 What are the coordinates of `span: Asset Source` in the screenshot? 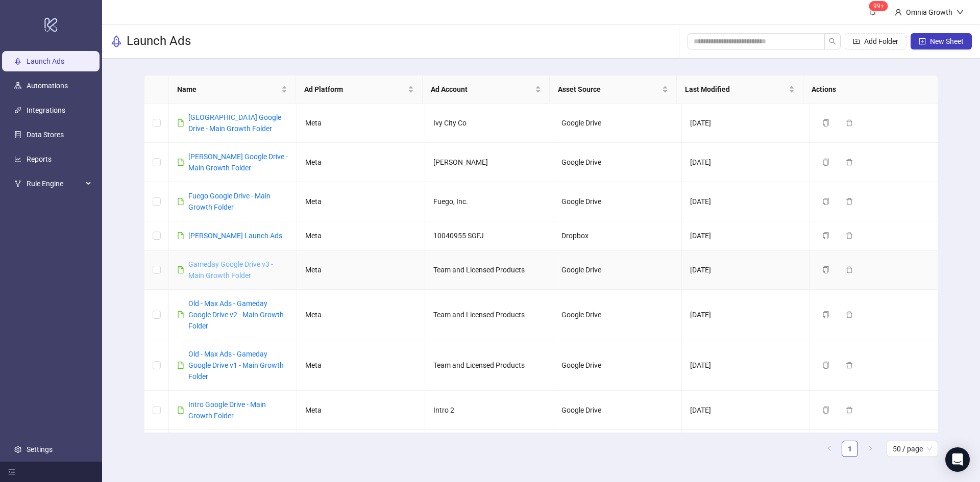 It's located at (609, 89).